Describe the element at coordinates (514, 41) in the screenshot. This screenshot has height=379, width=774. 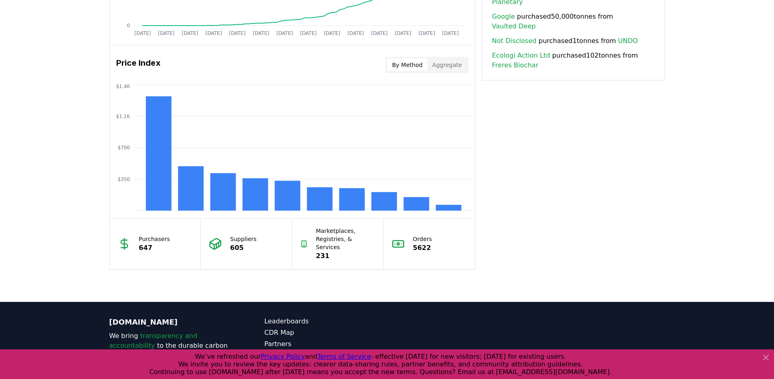
I see `a: Not Disclosed` at that location.